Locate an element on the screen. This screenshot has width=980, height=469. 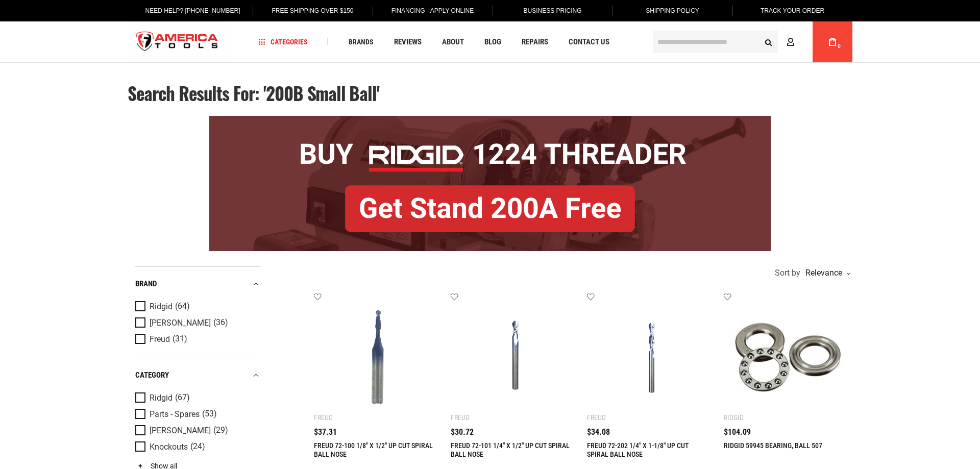
a: Contact Us is located at coordinates (589, 42).